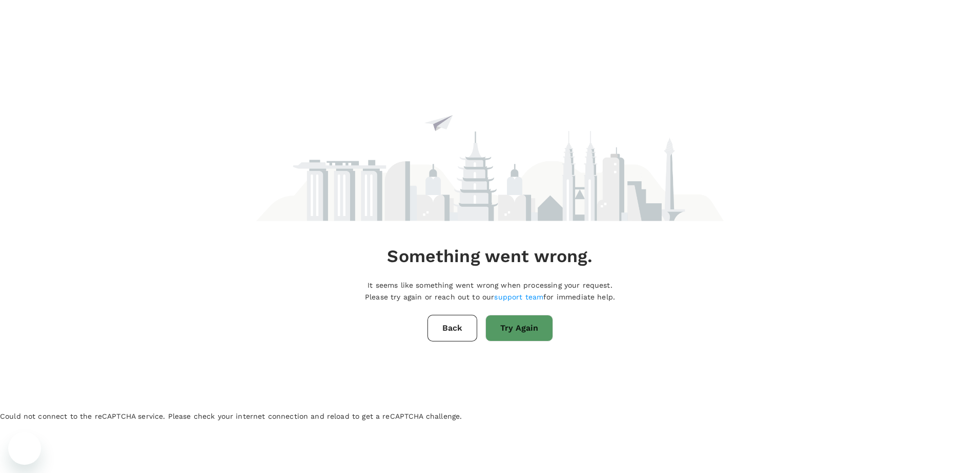 The height and width of the screenshot is (473, 980). Describe the element at coordinates (489, 256) in the screenshot. I see `h4: Something went wrong.` at that location.